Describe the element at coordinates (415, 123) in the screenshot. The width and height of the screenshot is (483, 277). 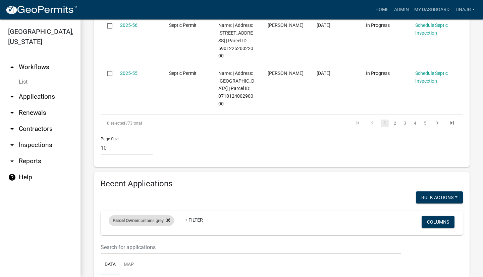
I see `li: page 4` at that location.